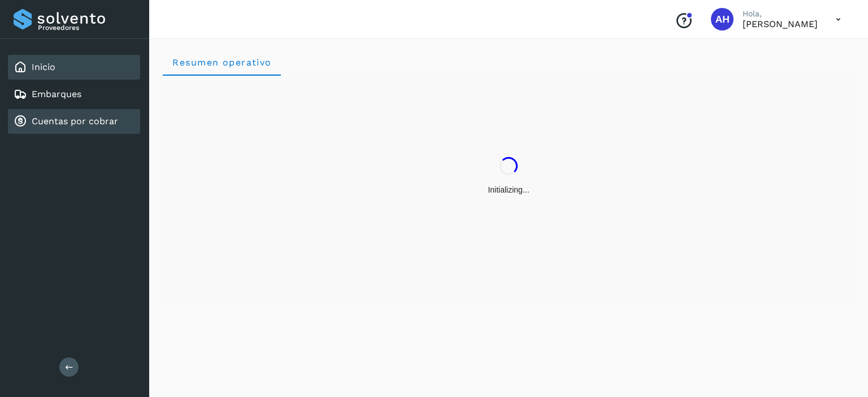 Image resolution: width=868 pixels, height=397 pixels. What do you see at coordinates (43, 66) in the screenshot?
I see `a: Inicio` at bounding box center [43, 66].